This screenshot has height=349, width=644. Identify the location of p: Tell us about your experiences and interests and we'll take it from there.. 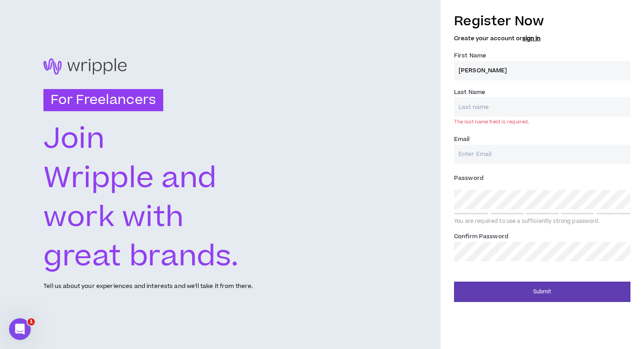
(148, 286).